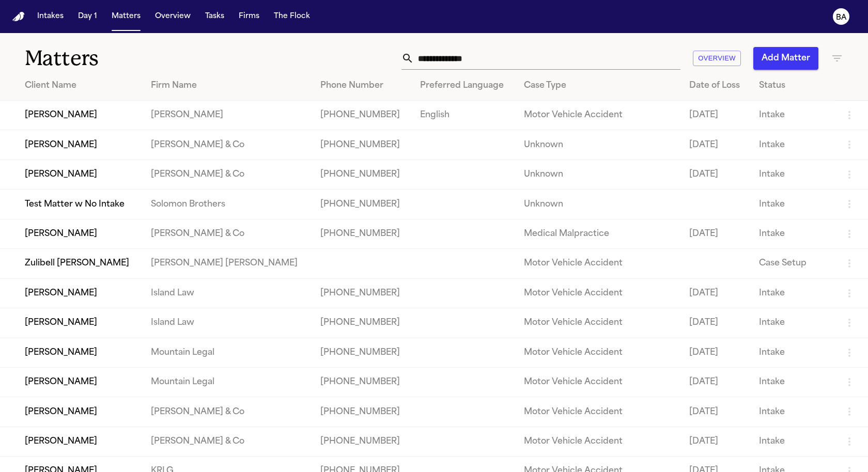 Image resolution: width=868 pixels, height=472 pixels. Describe the element at coordinates (172, 17) in the screenshot. I see `a: Overview` at that location.